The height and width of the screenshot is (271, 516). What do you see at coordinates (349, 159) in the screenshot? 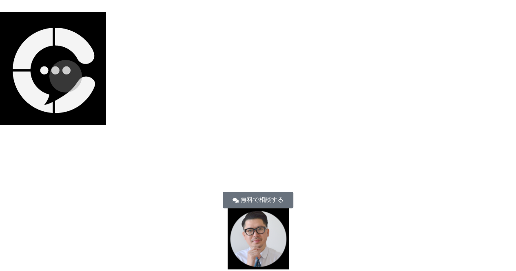
I see `a: 資料ダウンロード` at bounding box center [349, 159].